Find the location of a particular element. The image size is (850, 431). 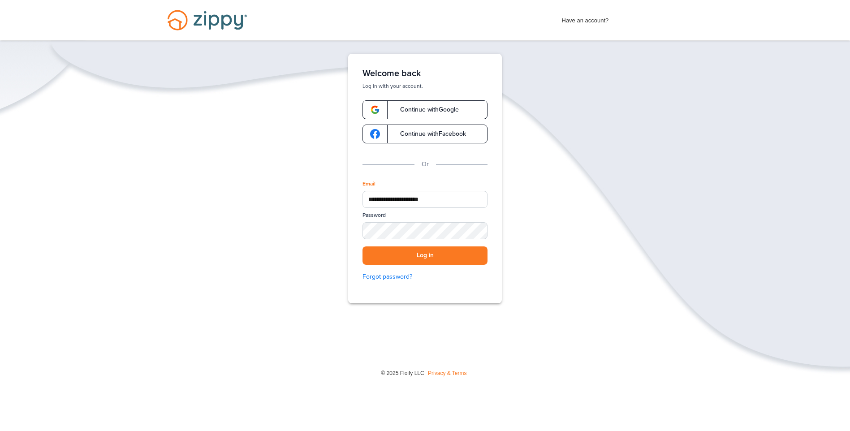

span: Continue with Facebook is located at coordinates (428, 134).